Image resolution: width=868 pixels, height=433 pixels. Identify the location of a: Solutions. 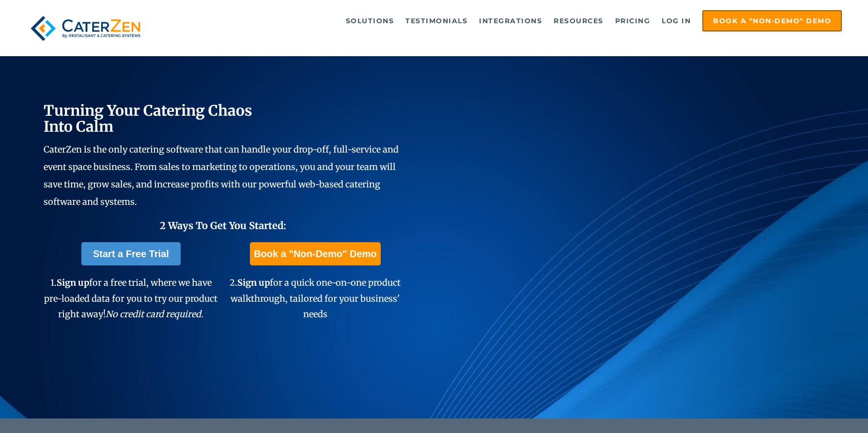
(370, 21).